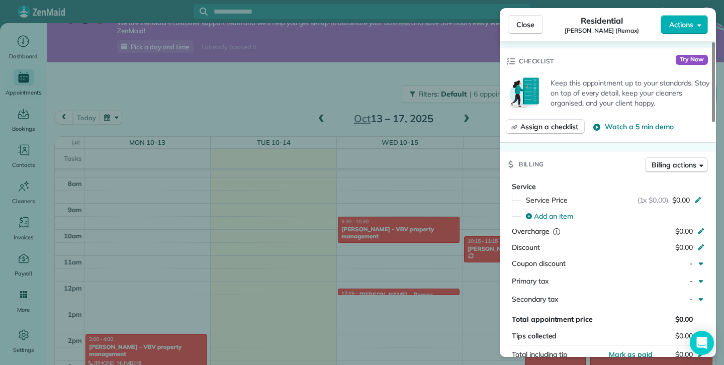 The height and width of the screenshot is (365, 724). I want to click on span: Checklist, so click(536, 61).